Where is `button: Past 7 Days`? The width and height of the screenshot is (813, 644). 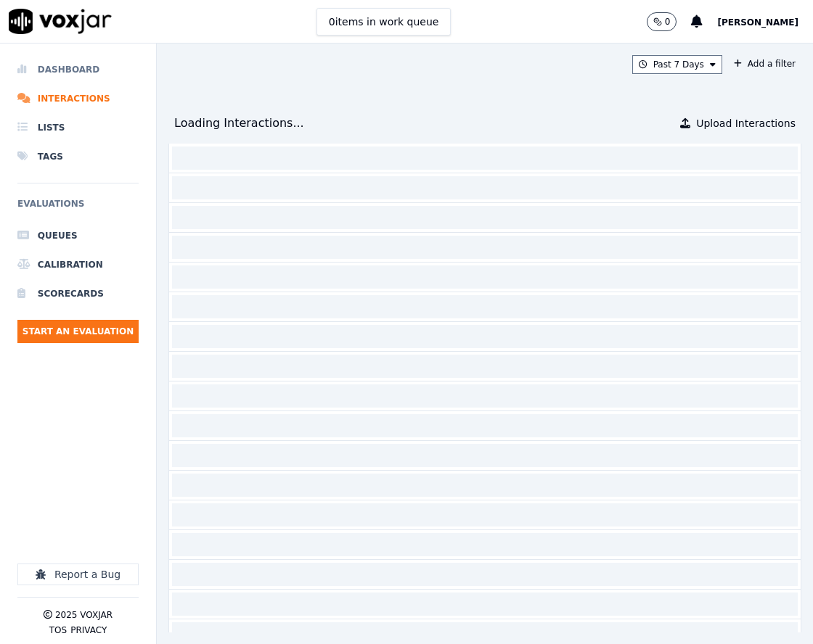 button: Past 7 Days is located at coordinates (678, 64).